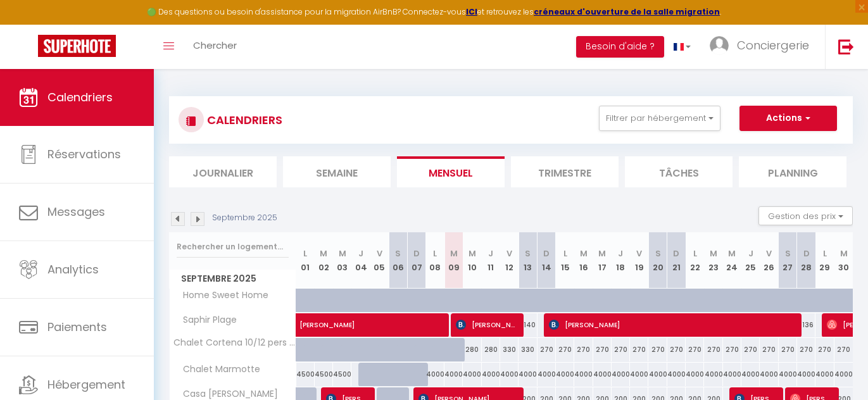  What do you see at coordinates (217, 370) in the screenshot?
I see `span: Chalet Marmotte` at bounding box center [217, 370].